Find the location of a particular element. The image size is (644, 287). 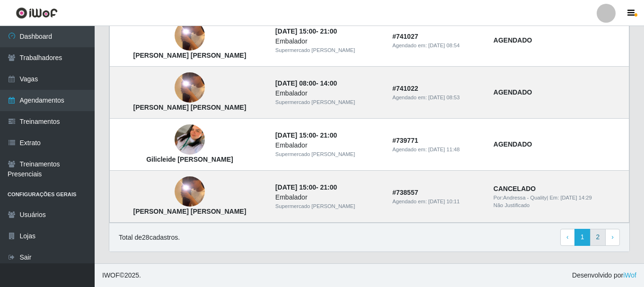

a: Previous is located at coordinates (567, 237).